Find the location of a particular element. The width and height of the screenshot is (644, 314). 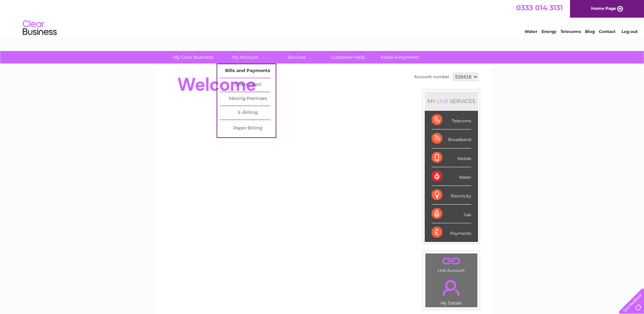

a: Telecoms is located at coordinates (571, 31).